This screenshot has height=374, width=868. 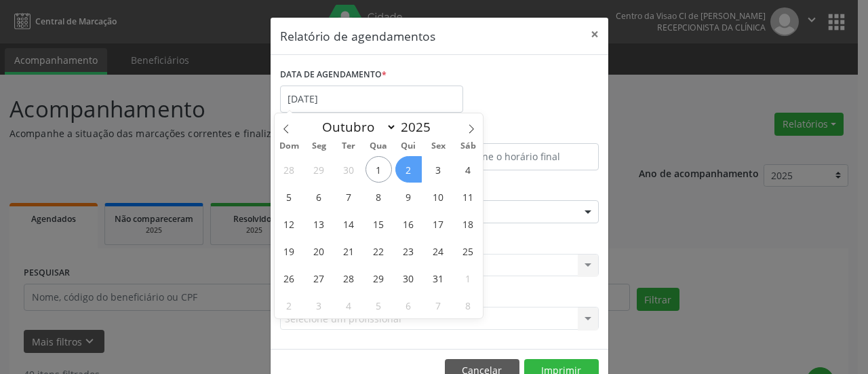 What do you see at coordinates (378, 196) in the screenshot?
I see `span: Outubro 8, 2025` at bounding box center [378, 196].